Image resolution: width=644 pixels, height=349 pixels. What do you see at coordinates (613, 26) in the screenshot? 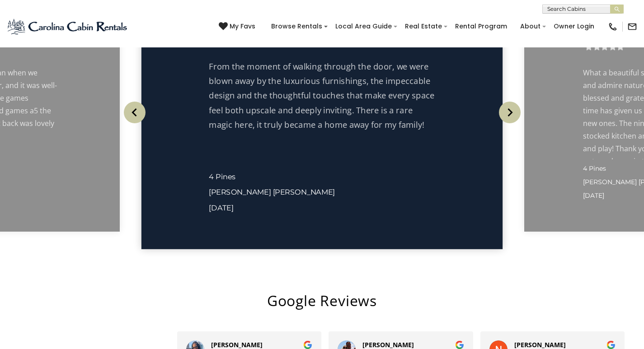
I see `img: phone-regular-black.png` at bounding box center [613, 26].